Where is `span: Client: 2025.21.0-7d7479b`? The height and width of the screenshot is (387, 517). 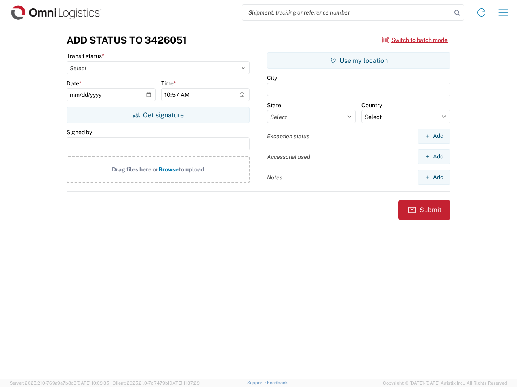
span: Client: 2025.21.0-7d7479b is located at coordinates (156, 383).